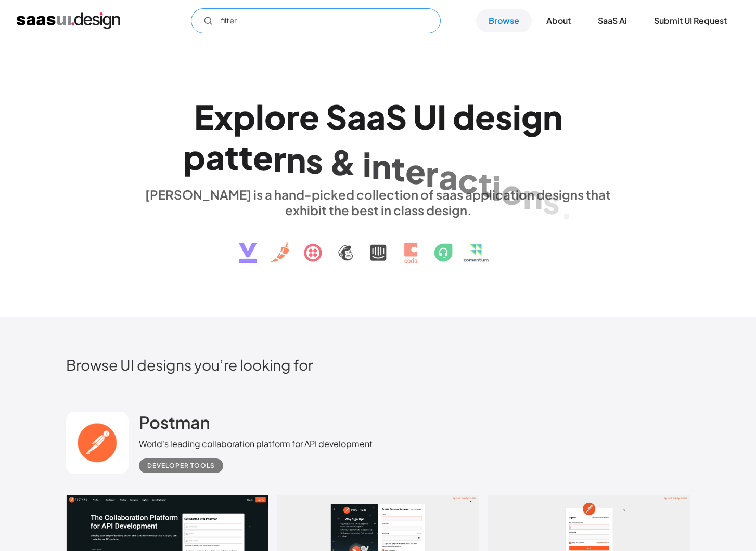 Image resolution: width=756 pixels, height=551 pixels. What do you see at coordinates (690, 21) in the screenshot?
I see `a: Submit UI Request` at bounding box center [690, 21].